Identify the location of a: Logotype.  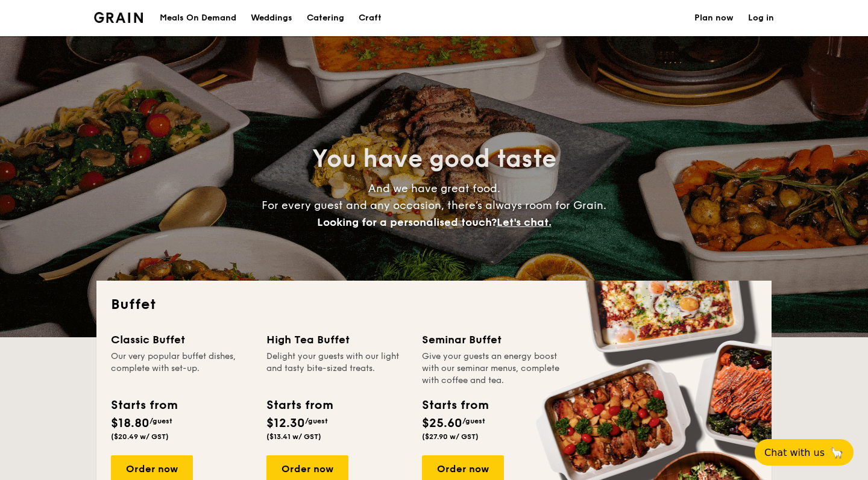
(118, 18).